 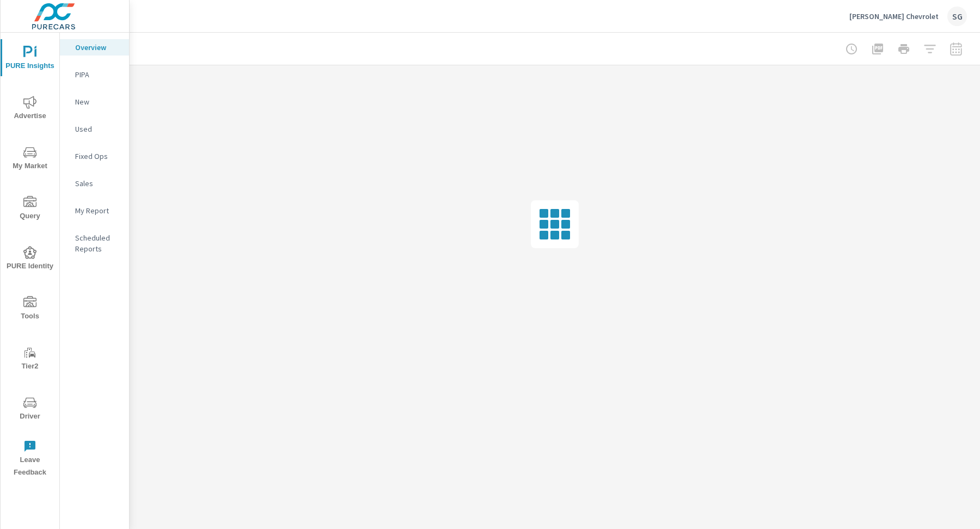 I want to click on div: SG, so click(x=957, y=17).